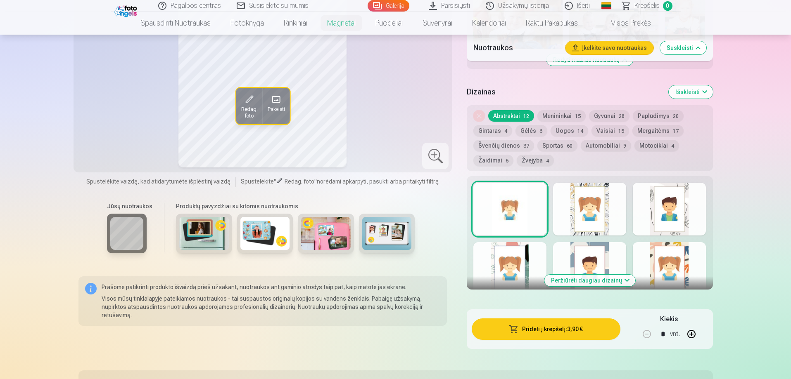  What do you see at coordinates (609, 116) in the screenshot?
I see `button: Gyvūnai28` at bounding box center [609, 116].